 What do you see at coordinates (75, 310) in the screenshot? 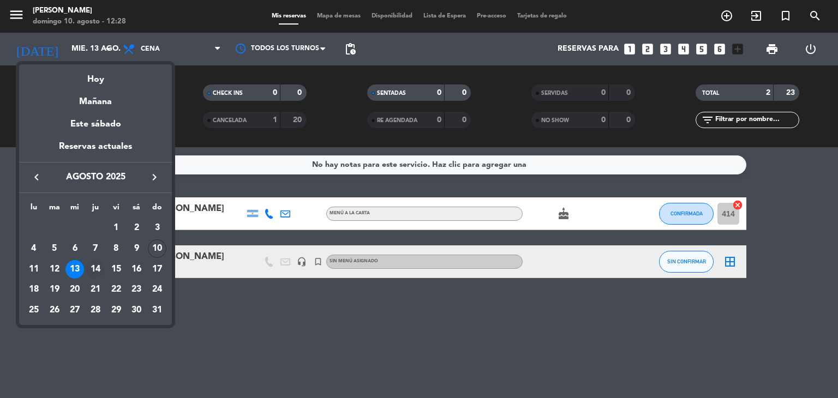
I see `div: 27` at bounding box center [75, 310].